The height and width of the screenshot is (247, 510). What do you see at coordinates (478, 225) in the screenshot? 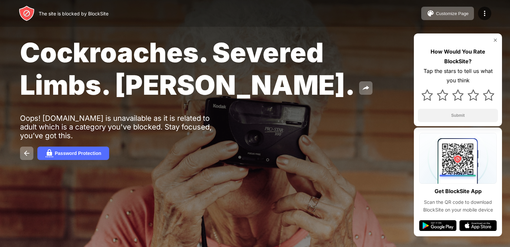
I see `img: app-store.svg` at bounding box center [478, 225].